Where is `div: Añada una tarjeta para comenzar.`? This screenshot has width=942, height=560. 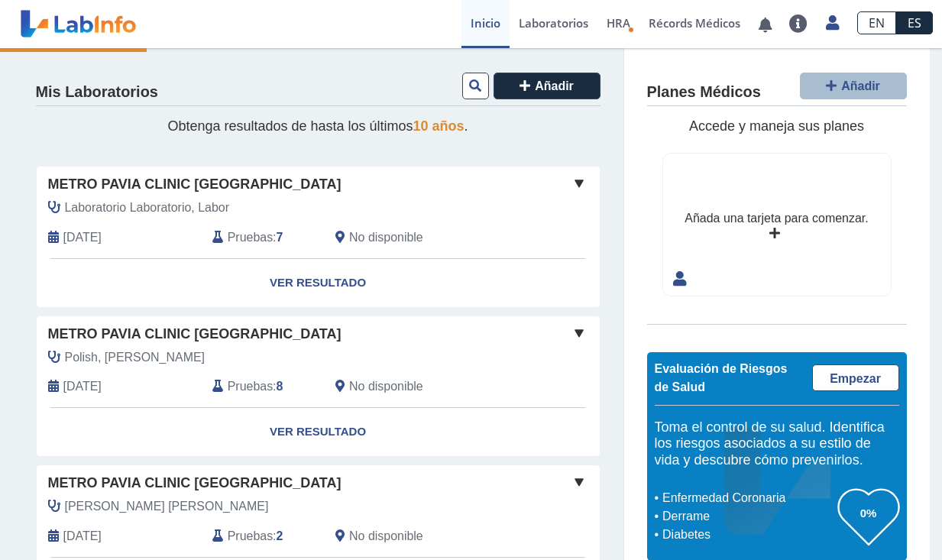
div: Añada una tarjeta para comenzar. is located at coordinates (777, 218).